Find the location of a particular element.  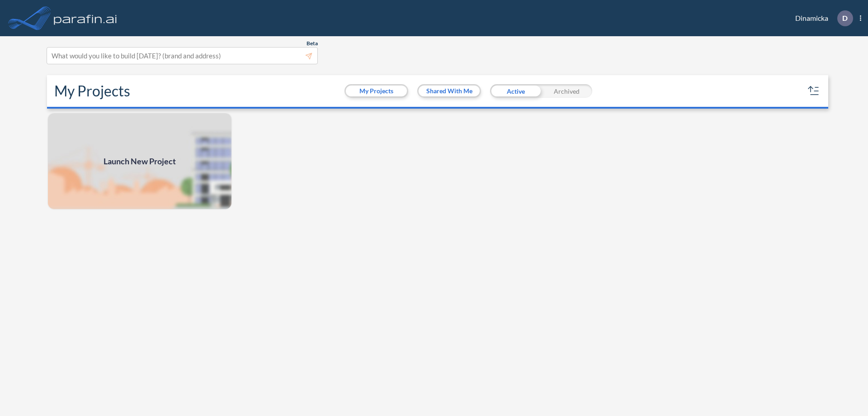

h2: My Projects is located at coordinates (93, 91).